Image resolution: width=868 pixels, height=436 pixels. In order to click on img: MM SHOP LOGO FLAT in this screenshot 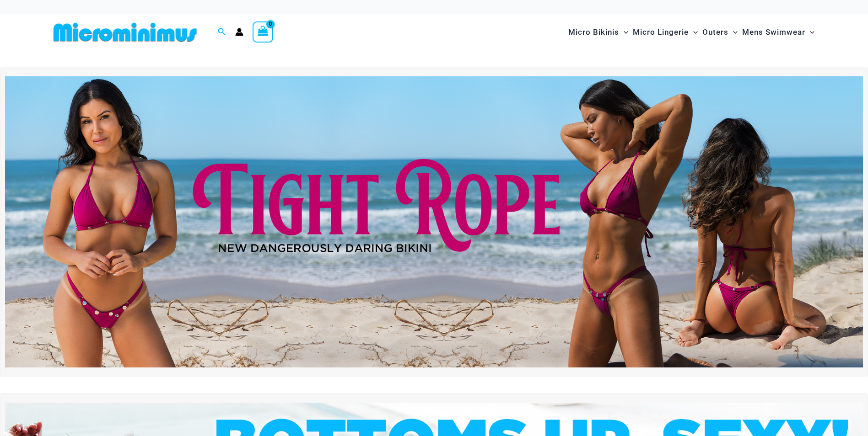, I will do `click(125, 32)`.